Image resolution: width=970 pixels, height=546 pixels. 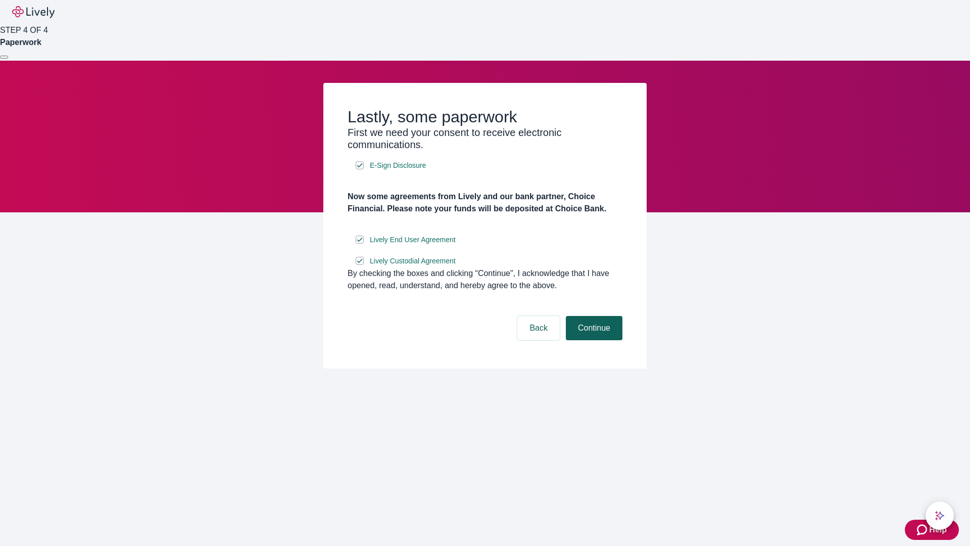 What do you see at coordinates (539, 328) in the screenshot?
I see `button: Back` at bounding box center [539, 328].